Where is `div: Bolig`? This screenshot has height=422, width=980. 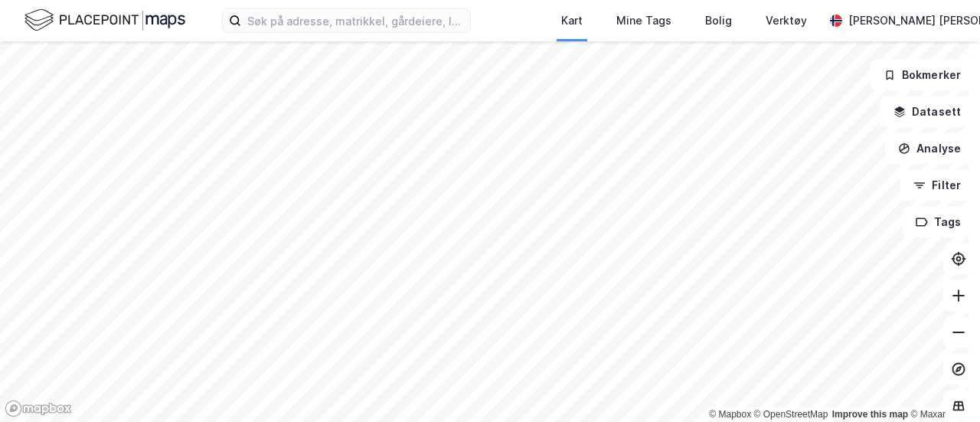
div: Bolig is located at coordinates (718, 21).